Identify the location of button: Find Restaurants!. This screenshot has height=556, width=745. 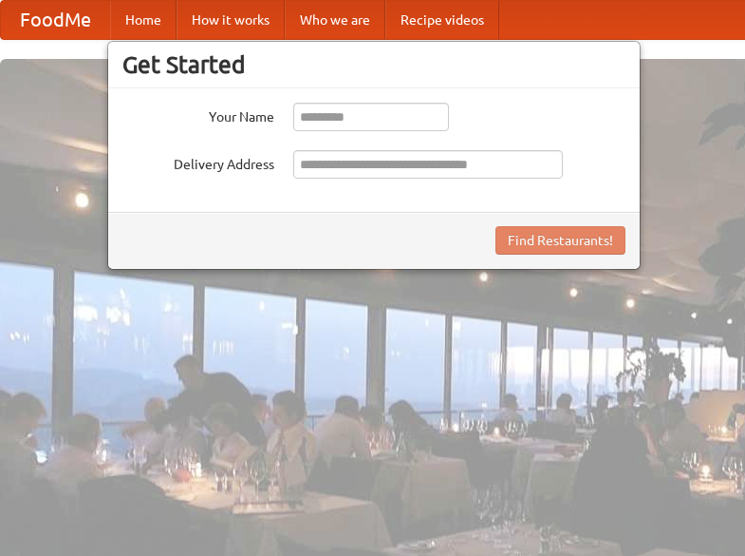
(560, 240).